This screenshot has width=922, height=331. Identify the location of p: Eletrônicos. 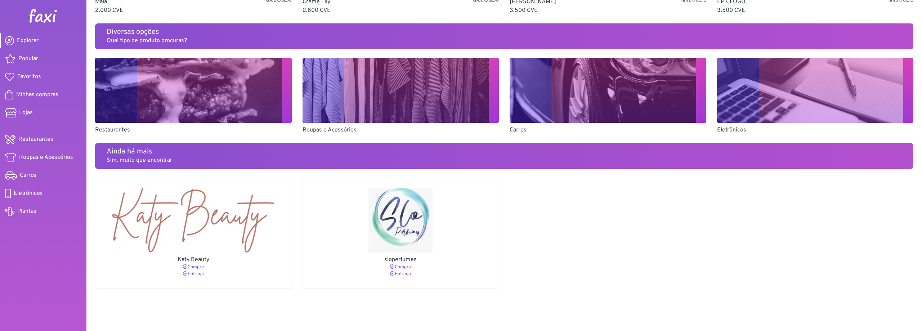
(815, 130).